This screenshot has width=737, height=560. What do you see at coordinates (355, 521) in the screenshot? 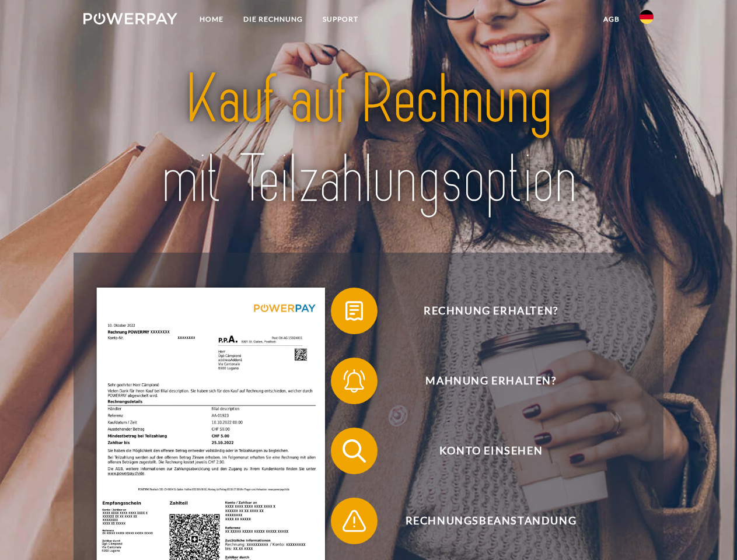
I see `img: qb_warning.svg` at bounding box center [355, 521].